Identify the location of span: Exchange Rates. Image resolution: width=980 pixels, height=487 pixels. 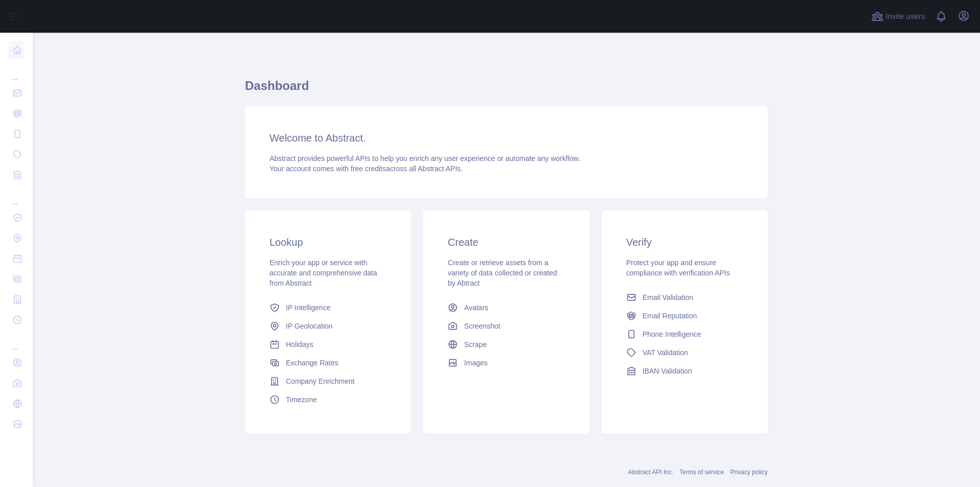
(312, 362).